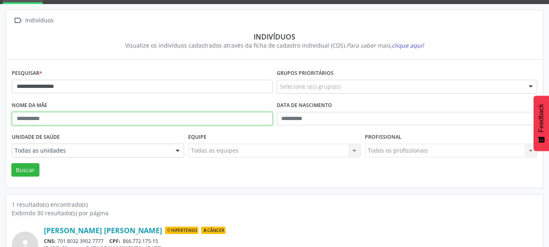 Image resolution: width=549 pixels, height=247 pixels. What do you see at coordinates (290, 240) in the screenshot?
I see `div: 701 8032 3902 7777` at bounding box center [290, 240].